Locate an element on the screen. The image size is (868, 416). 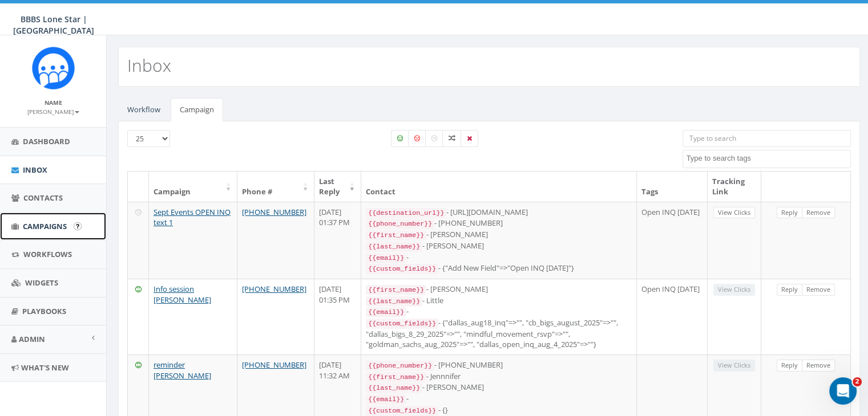
div: - Jennnifer is located at coordinates (499, 377).